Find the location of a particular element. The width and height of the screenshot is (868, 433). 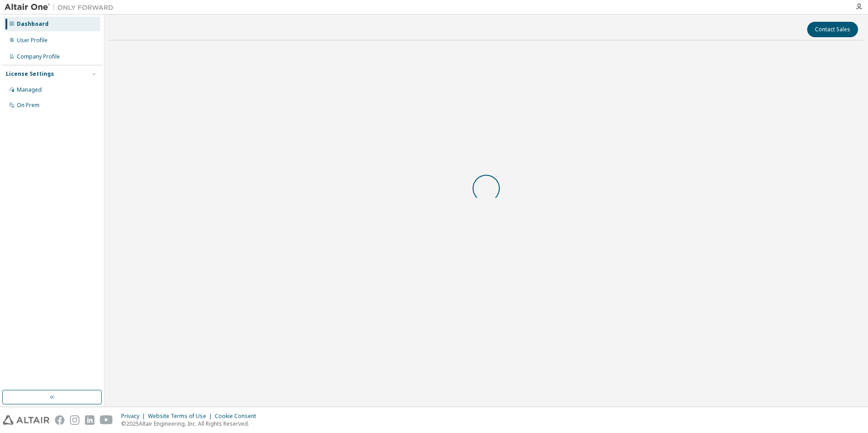

div: Privacy is located at coordinates (134, 417).